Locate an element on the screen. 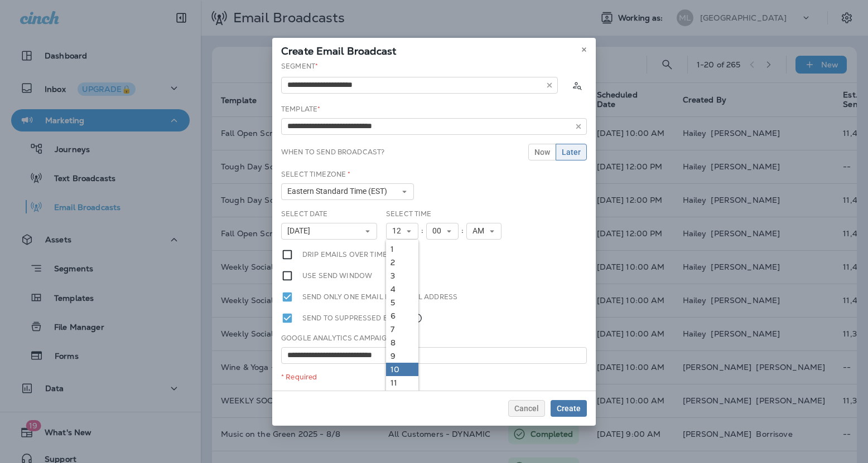 The image size is (868, 463). a: 8 is located at coordinates (402, 343).